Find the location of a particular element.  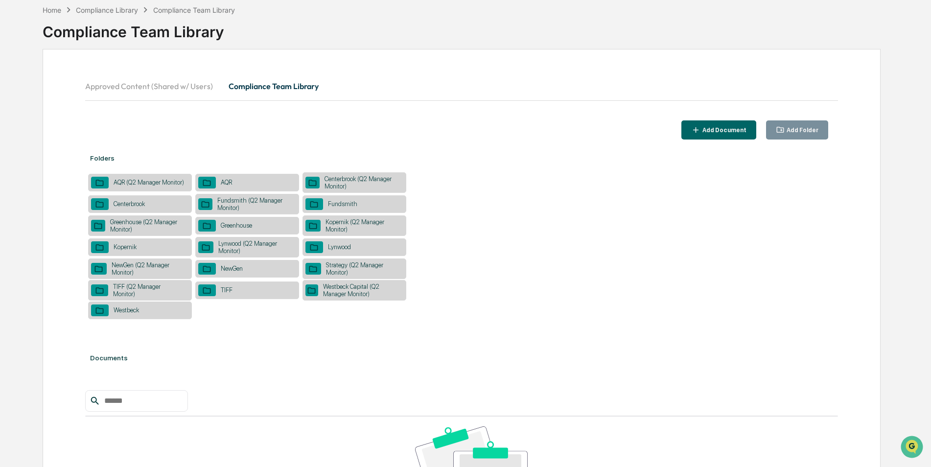

a: 🔎Data Lookup is located at coordinates (36, 147).